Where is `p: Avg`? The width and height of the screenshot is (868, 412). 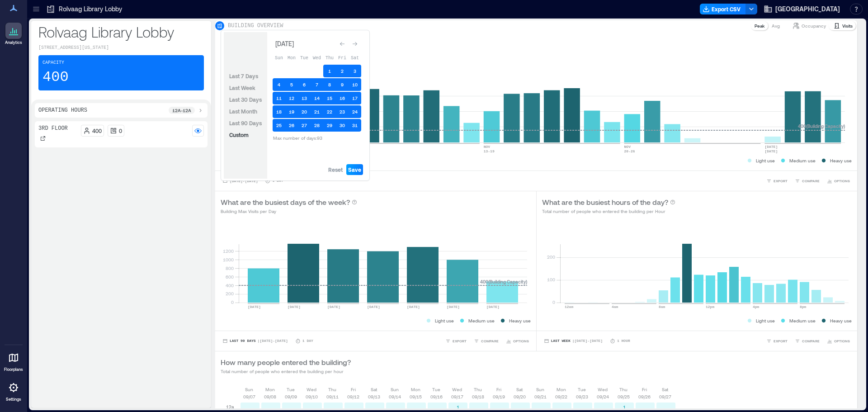
p: Avg is located at coordinates (776, 25).